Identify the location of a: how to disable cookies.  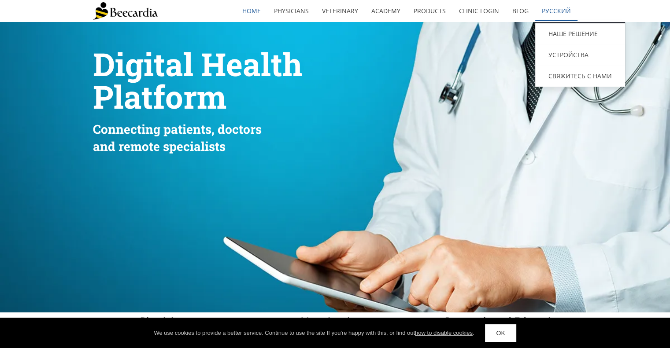
(443, 333).